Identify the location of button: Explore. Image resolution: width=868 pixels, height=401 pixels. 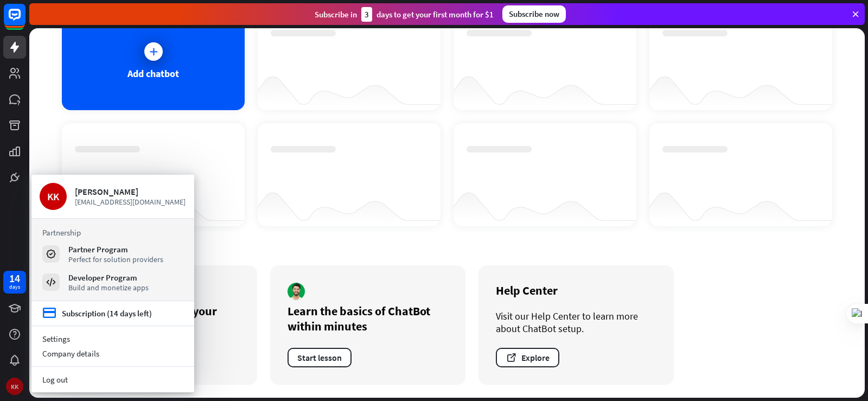
(527, 358).